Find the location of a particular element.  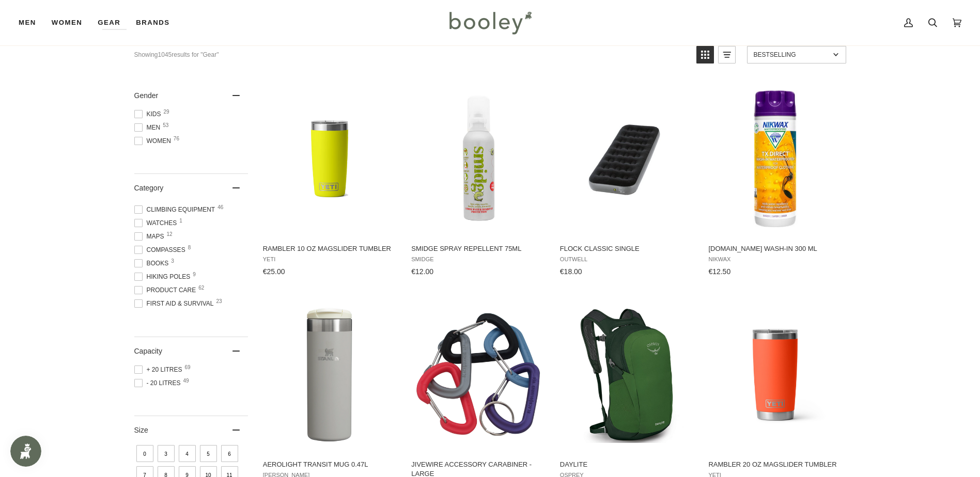

a: View list mode is located at coordinates (727, 54).